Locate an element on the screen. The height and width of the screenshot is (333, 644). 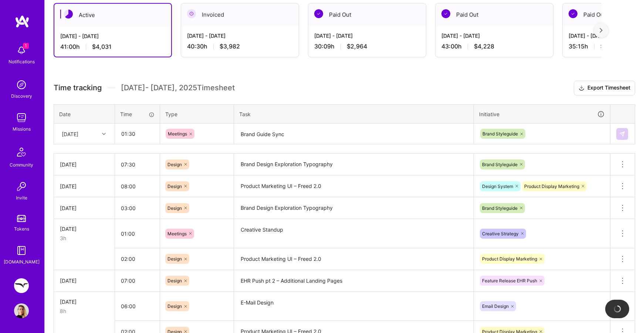
div: Invite is located at coordinates (22, 198).